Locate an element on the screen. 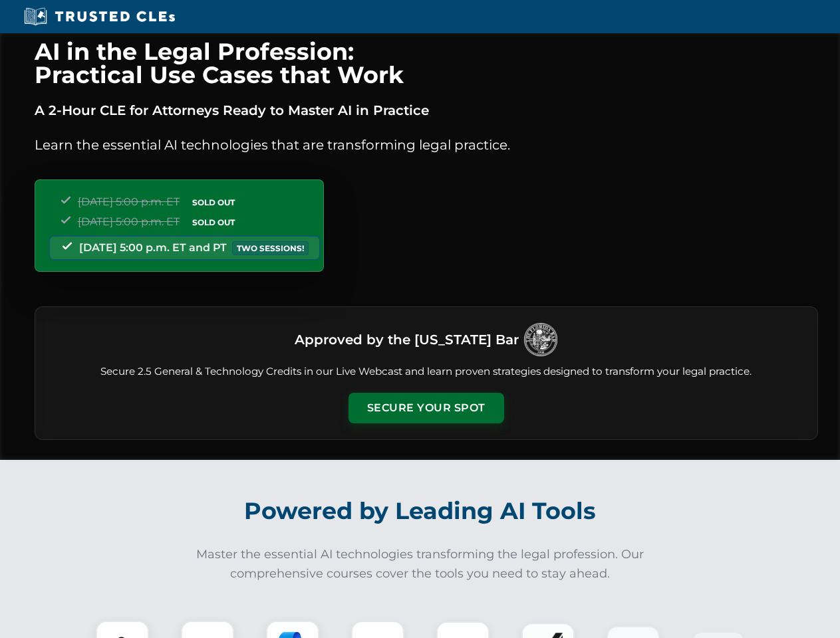 This screenshot has height=638, width=840. p: A 2-Hour CLE for Attorneys Ready to Master AI in Practice is located at coordinates (426, 110).